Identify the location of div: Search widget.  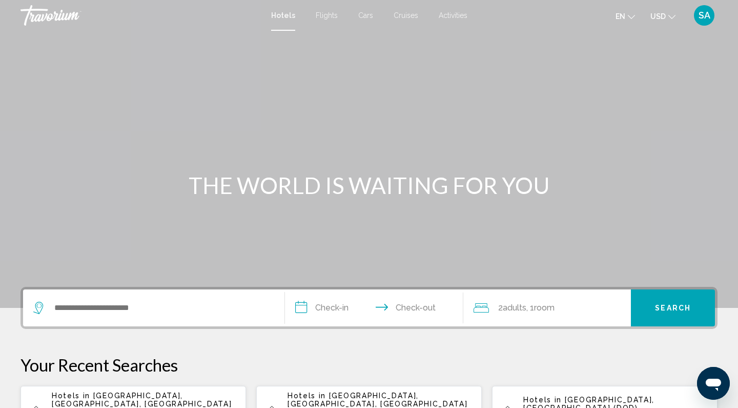
(369, 308).